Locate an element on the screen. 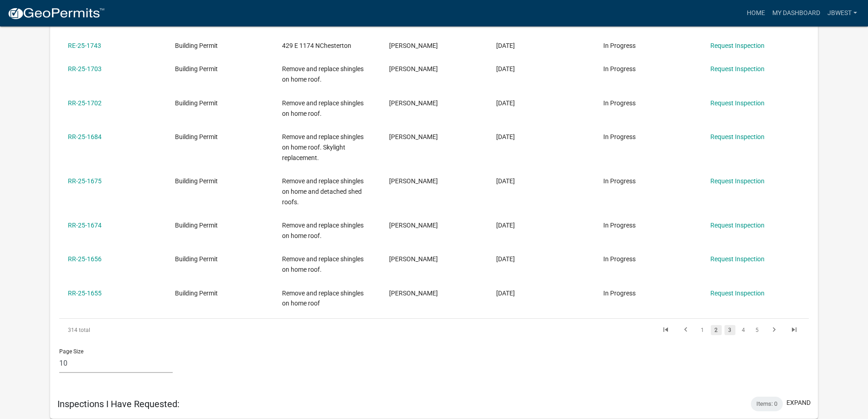 Image resolution: width=868 pixels, height=419 pixels. a: RR-25-1703 is located at coordinates (85, 69).